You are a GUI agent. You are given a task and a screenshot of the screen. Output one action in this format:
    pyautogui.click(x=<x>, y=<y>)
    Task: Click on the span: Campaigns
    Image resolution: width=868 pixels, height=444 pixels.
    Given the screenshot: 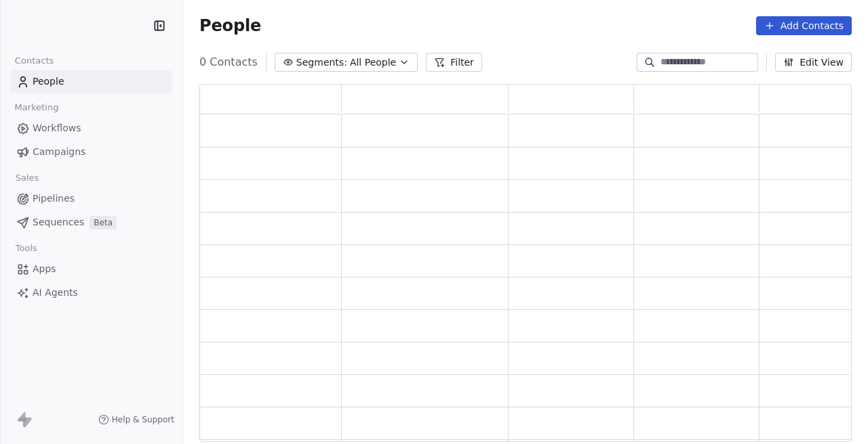 What is the action you would take?
    pyautogui.click(x=59, y=152)
    